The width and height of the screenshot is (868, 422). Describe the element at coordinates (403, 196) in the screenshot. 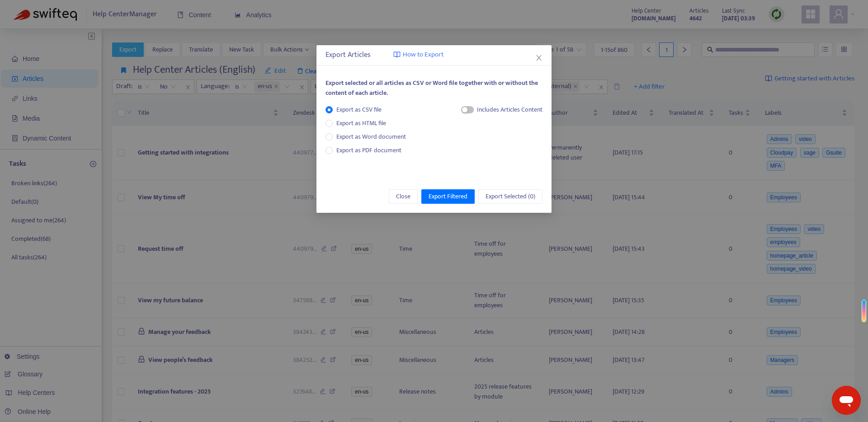

I see `span: Close` at that location.